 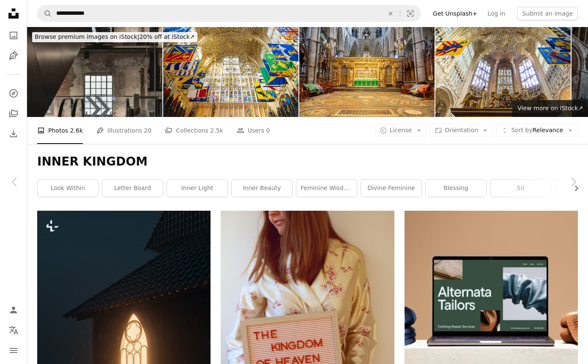 I want to click on span: License, so click(x=401, y=130).